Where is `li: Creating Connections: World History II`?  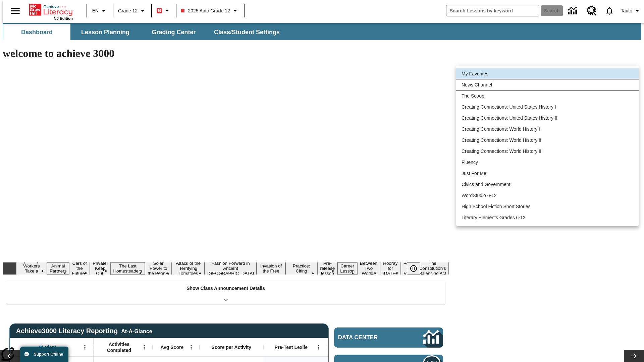 li: Creating Connections: World History II is located at coordinates (547, 140).